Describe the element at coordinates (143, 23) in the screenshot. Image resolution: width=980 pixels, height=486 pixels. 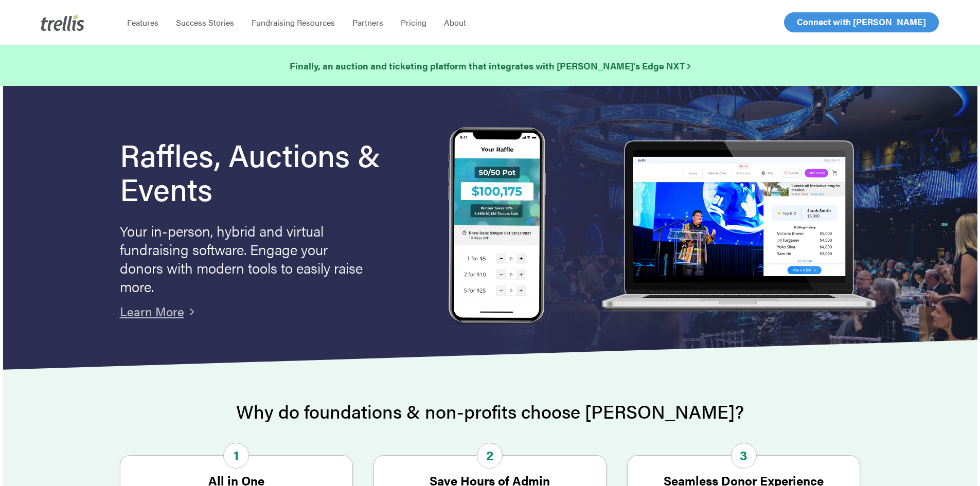
I see `a: Features` at that location.